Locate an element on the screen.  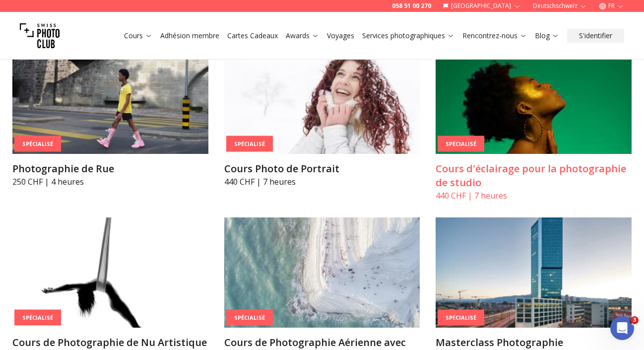
img: Cours de Photographie Aérienne avec Drone is located at coordinates (322, 272).